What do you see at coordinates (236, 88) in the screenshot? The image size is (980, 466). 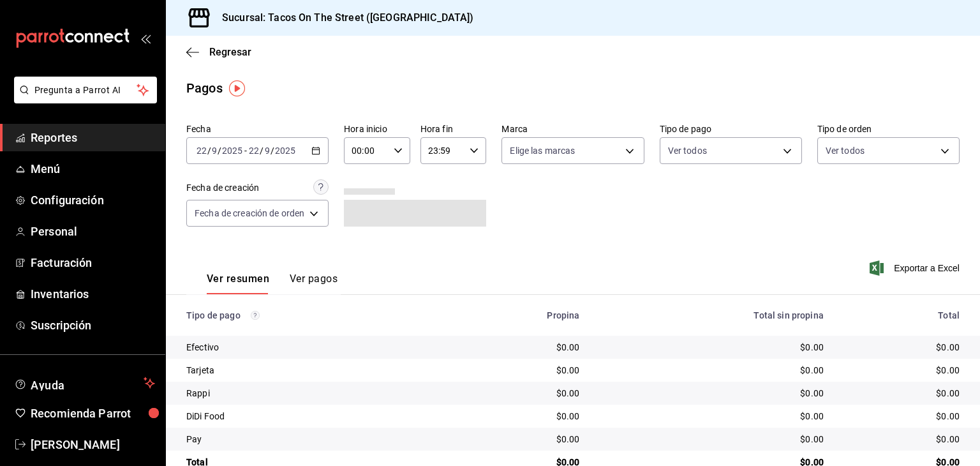 I see `img: Tooltip marker` at bounding box center [236, 88].